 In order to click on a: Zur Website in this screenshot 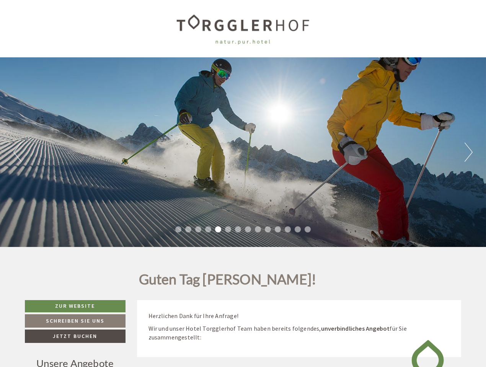, I will do `click(75, 306)`.